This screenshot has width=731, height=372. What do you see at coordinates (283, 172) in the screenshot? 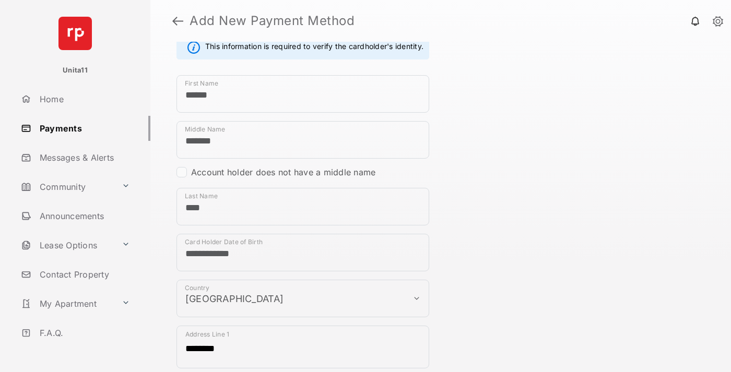
I see `label: Account holder does not have a middle name` at bounding box center [283, 172].